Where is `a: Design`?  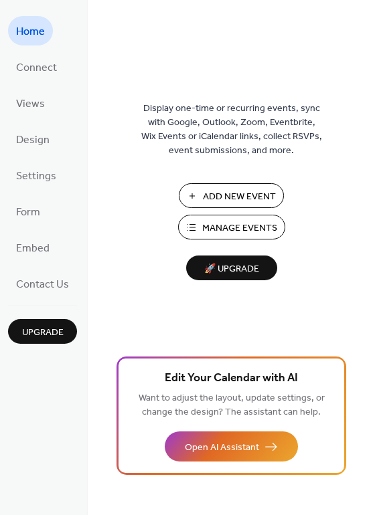
a: Design is located at coordinates (33, 139).